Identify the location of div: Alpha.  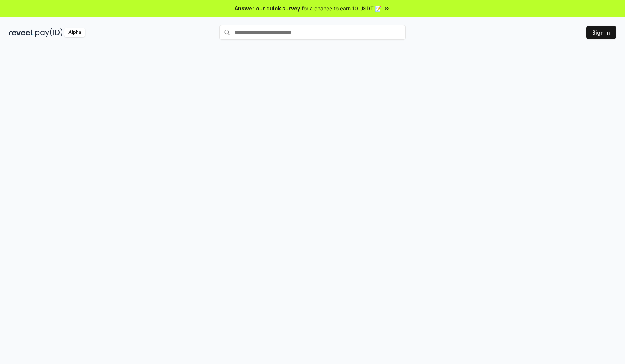
(75, 32).